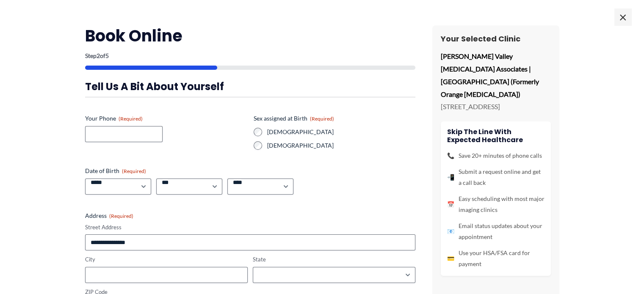 The width and height of the screenshot is (644, 294). I want to click on span: 2, so click(98, 56).